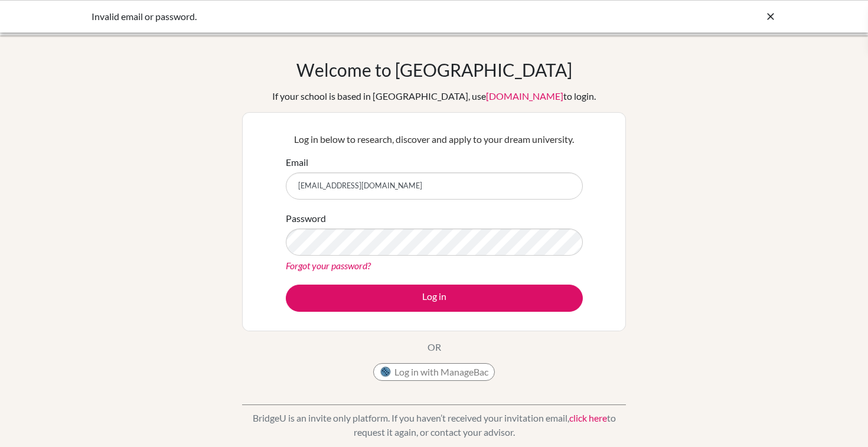  Describe the element at coordinates (434, 372) in the screenshot. I see `button: Log in with ManageBac` at that location.